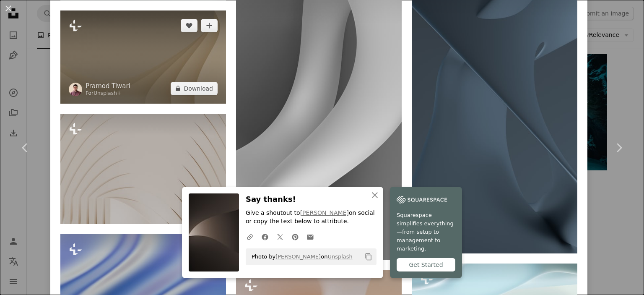  What do you see at coordinates (310, 237) in the screenshot?
I see `a: Share over email` at bounding box center [310, 237].